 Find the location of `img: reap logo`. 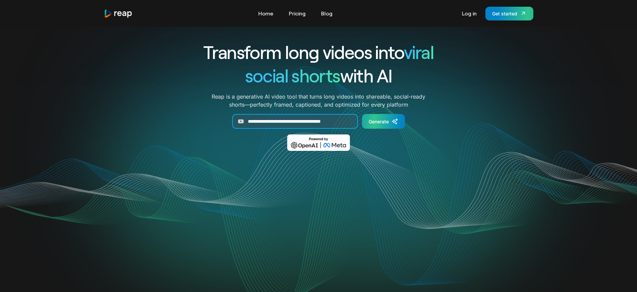

img: reap logo is located at coordinates (118, 13).